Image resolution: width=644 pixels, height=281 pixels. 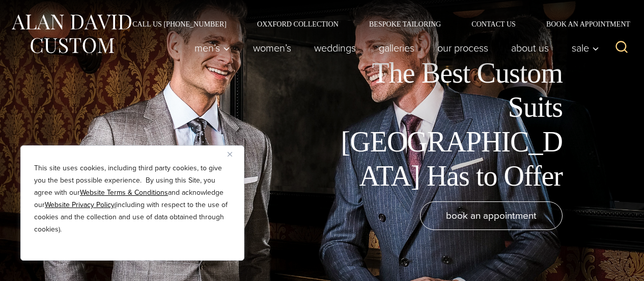 I want to click on span: Sale, so click(x=586, y=48).